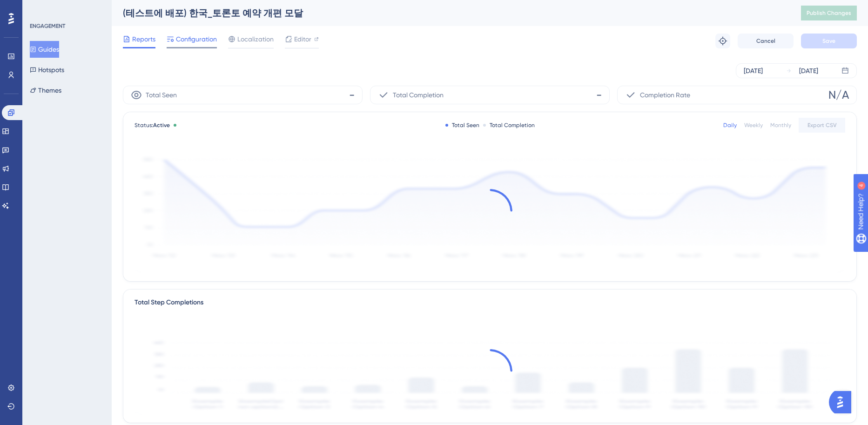 Image resolution: width=868 pixels, height=425 pixels. I want to click on div: Monthly, so click(780, 125).